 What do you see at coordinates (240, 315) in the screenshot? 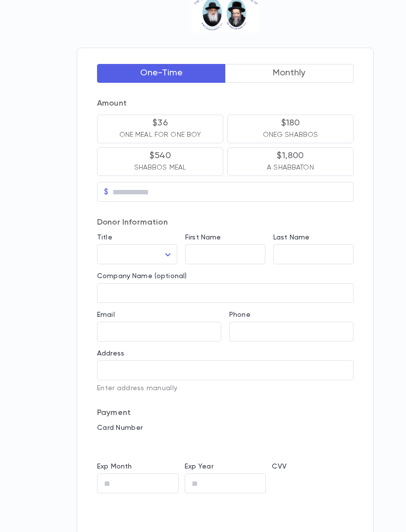
I see `label: Phone` at bounding box center [240, 315].